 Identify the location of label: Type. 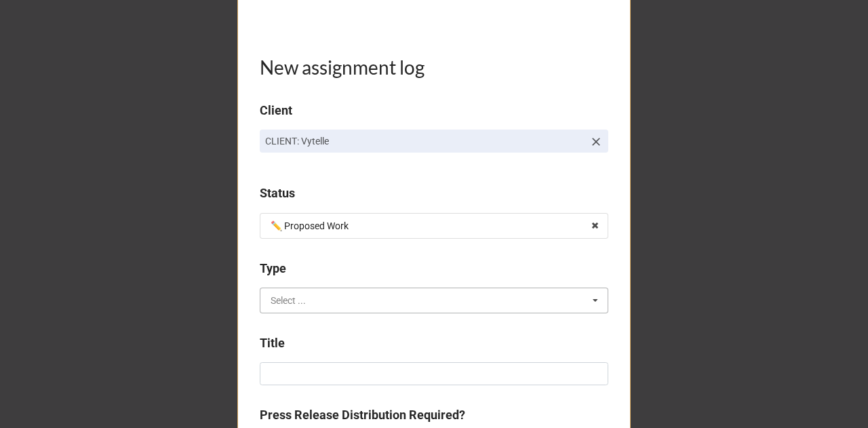
(272, 269).